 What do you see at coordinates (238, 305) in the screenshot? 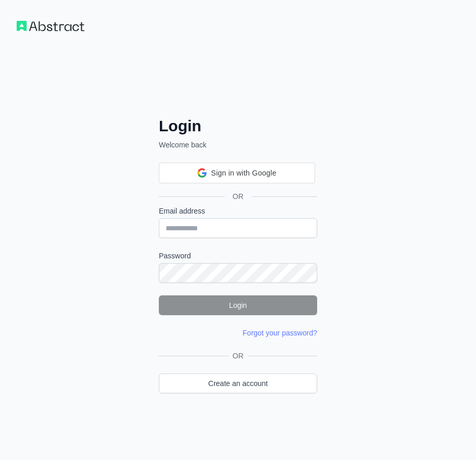
I see `button: Login` at bounding box center [238, 305].